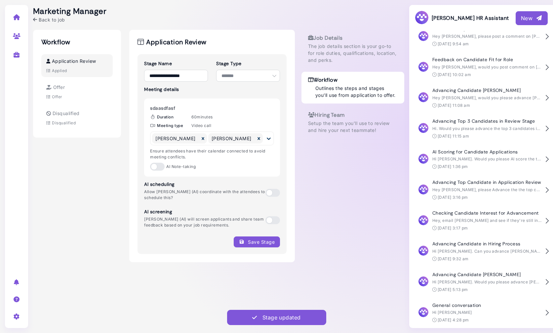  What do you see at coordinates (481, 129) in the screenshot?
I see `button: Advancing Top 3 Candidates in Review Stage Hi. Would you please advance the top 3 candidates in t...` at bounding box center [481, 129].